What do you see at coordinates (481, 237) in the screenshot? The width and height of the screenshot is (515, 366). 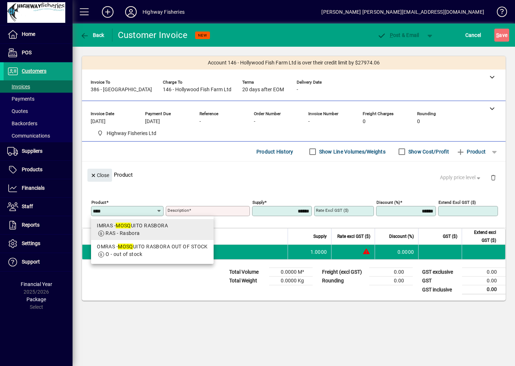 I see `span: Extend excl GST ($)` at bounding box center [481, 237].